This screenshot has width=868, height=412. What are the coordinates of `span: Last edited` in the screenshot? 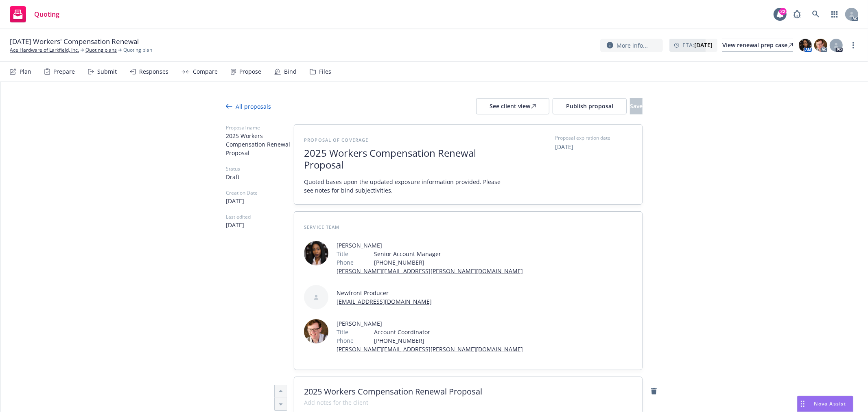 It's located at (260, 217).